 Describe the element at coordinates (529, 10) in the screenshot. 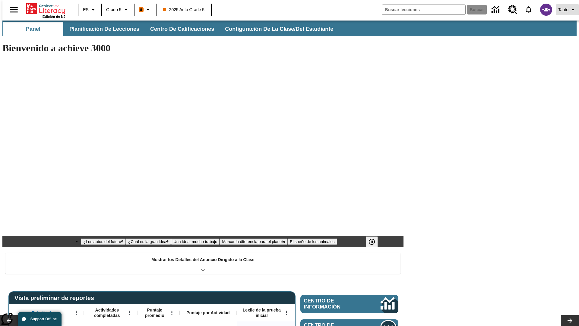

I see `a: Notificaciones` at that location.